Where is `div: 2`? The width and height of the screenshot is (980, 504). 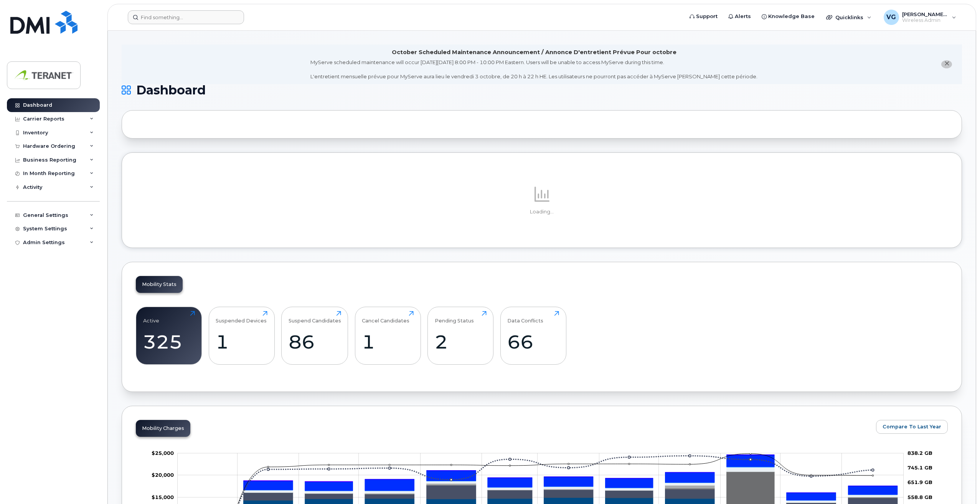 div: 2 is located at coordinates (460, 341).